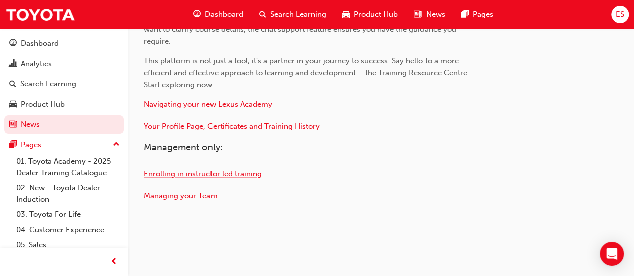 The height and width of the screenshot is (276, 634). I want to click on div: Open Intercom Messenger, so click(612, 254).